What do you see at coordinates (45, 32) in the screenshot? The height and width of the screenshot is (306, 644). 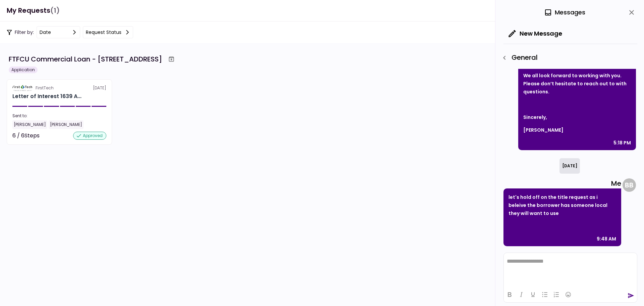 I see `div: date` at bounding box center [45, 32].